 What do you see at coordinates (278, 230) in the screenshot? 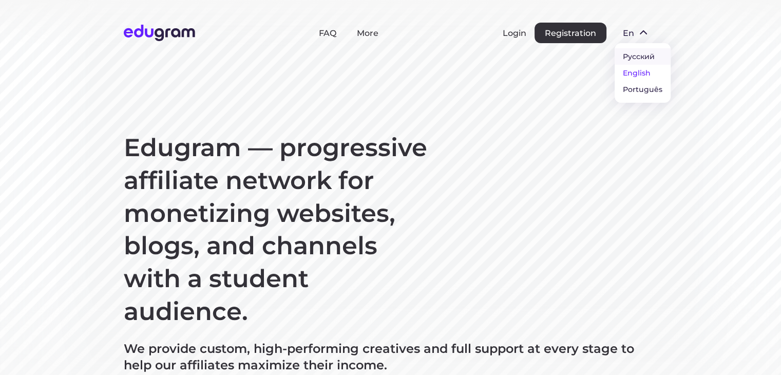
I see `h1: Edugram — progressive affiliate network for monetizing websites, blogs, and channels with a stude...` at bounding box center [278, 230].